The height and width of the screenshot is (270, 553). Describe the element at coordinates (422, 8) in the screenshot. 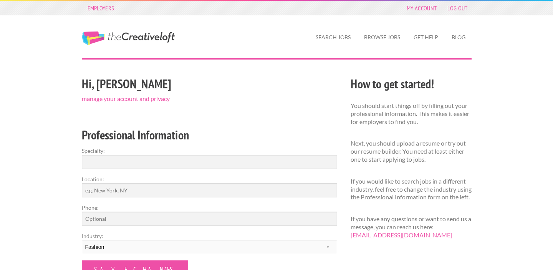

I see `a: My Account` at that location.